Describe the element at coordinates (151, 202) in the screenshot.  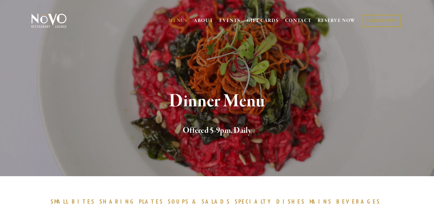
I see `span: PLATES` at that location.